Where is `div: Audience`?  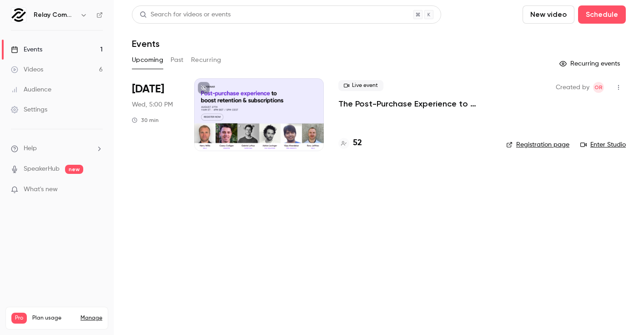 div: Audience is located at coordinates (31, 89).